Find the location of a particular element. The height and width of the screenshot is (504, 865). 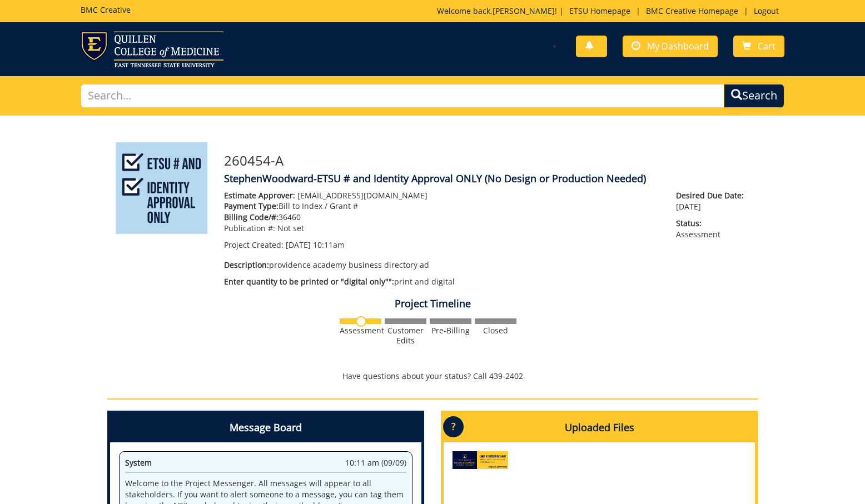

div: Customer Edits is located at coordinates (405, 336).